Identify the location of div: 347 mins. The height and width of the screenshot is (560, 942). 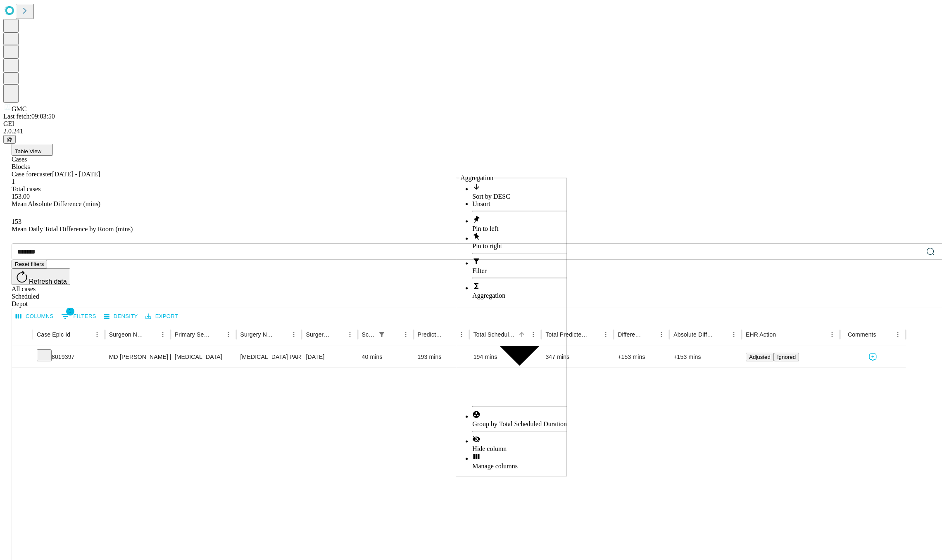
(578, 357).